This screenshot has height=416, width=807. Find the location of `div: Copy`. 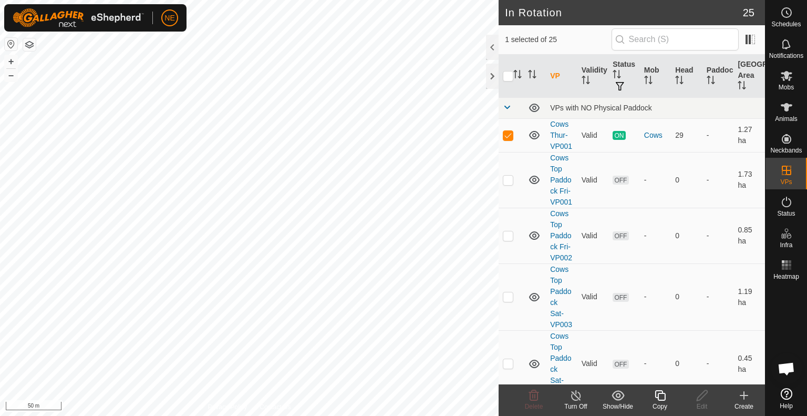

div: Copy is located at coordinates (660, 406).